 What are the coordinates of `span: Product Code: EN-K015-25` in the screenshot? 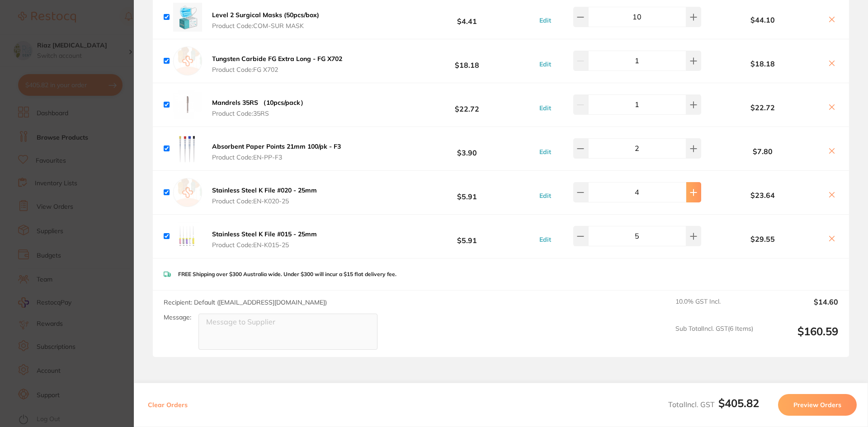 It's located at (265, 245).